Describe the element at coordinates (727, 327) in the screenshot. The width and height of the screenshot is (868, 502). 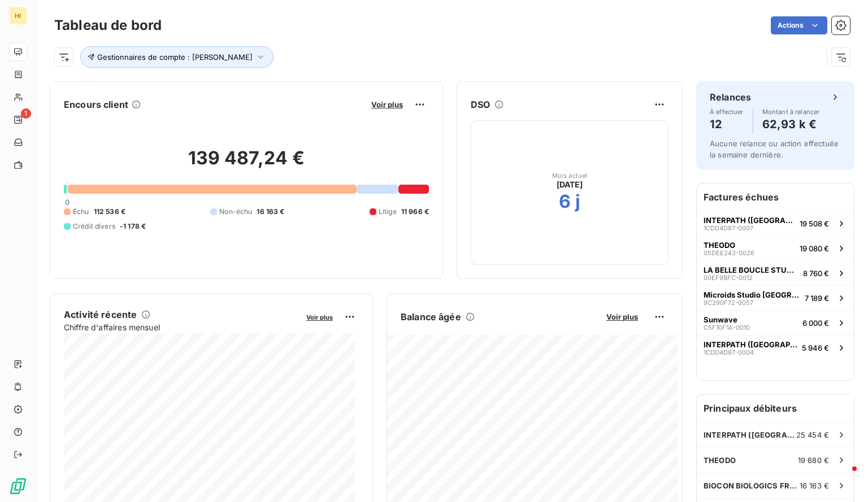
I see `span: C5F10F1A-0010` at that location.